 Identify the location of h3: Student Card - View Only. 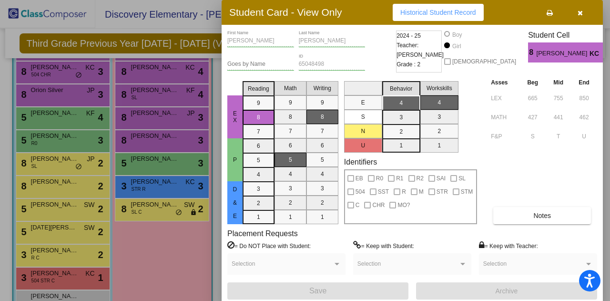
(286, 12).